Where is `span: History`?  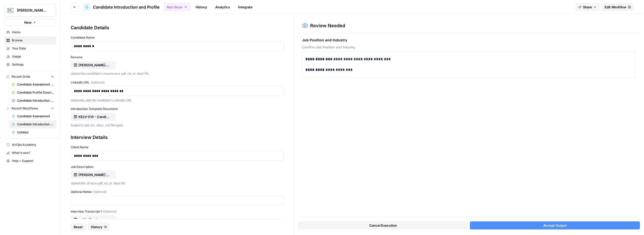 span: History is located at coordinates (97, 227).